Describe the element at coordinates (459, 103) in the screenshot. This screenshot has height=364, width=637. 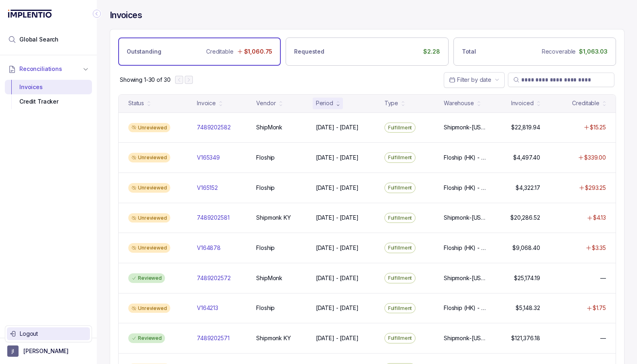
I see `div: Warehouse` at that location.